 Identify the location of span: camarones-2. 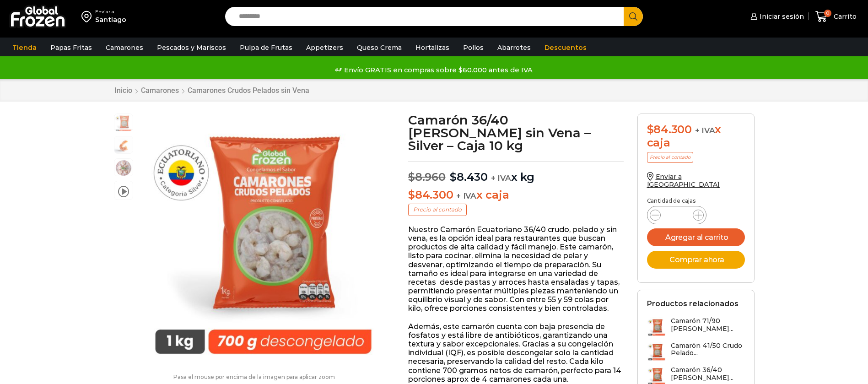
(124, 168).